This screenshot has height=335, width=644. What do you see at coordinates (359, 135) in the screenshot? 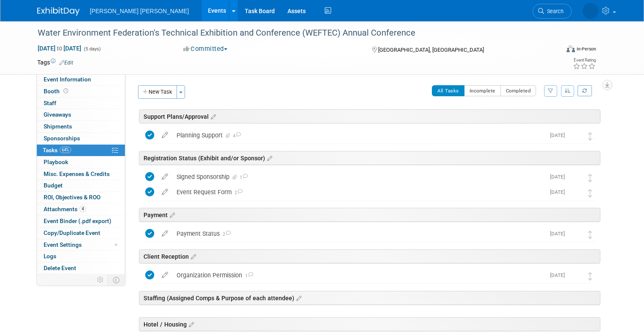
I see `div: Planning Support` at bounding box center [359, 135].